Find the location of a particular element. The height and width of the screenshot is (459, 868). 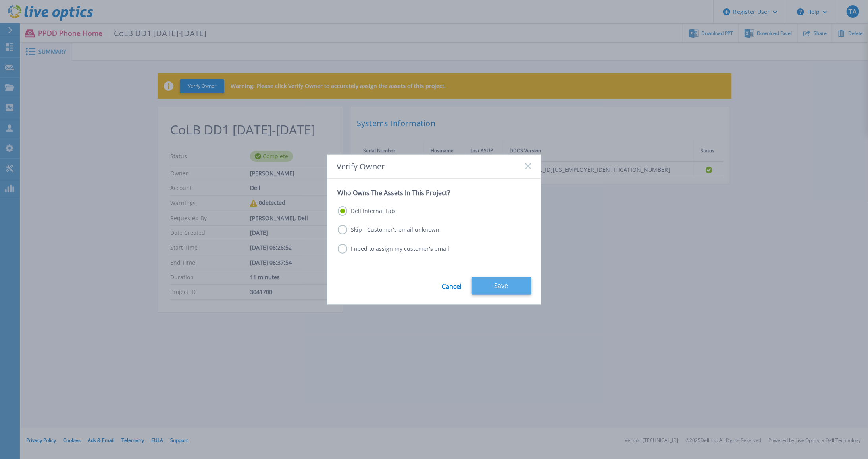

a: Cancel is located at coordinates (452, 286).